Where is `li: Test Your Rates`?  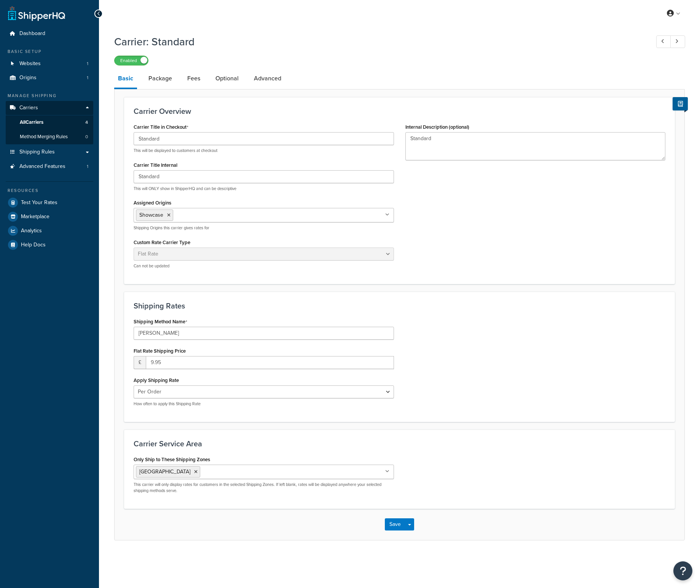
li: Test Your Rates is located at coordinates (50, 203).